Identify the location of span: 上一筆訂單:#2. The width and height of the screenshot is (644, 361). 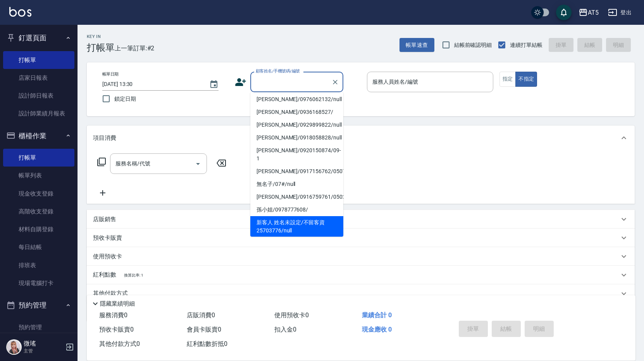
(134, 48).